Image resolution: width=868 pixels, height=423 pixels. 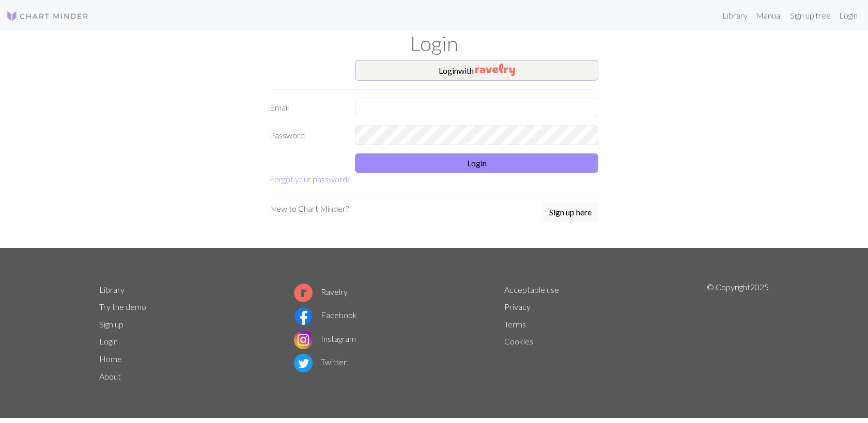 What do you see at coordinates (519, 341) in the screenshot?
I see `a: Cookies` at bounding box center [519, 341].